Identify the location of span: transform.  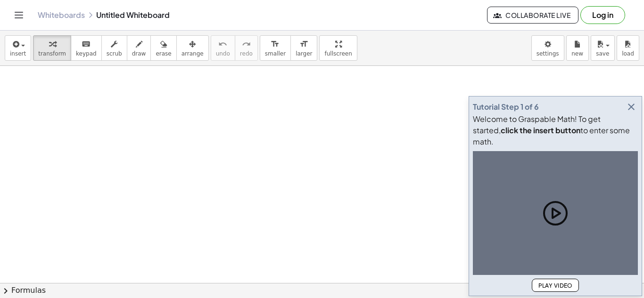
(52, 54).